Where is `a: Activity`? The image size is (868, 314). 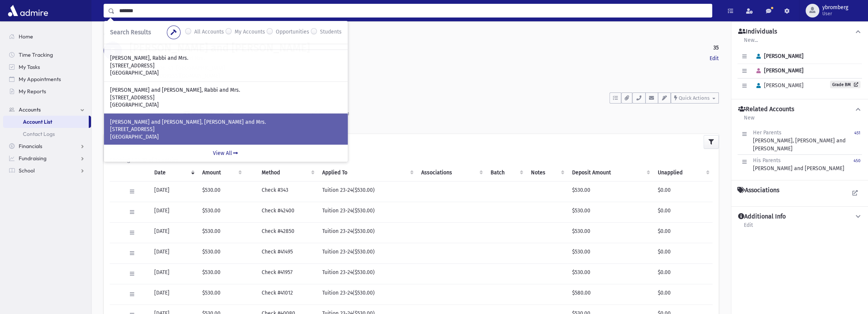 a: Activity is located at coordinates (122, 114).